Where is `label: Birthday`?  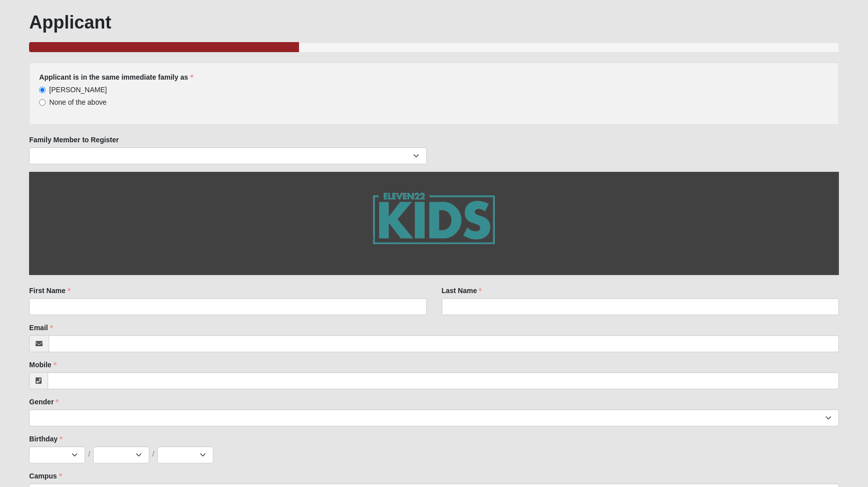 label: Birthday is located at coordinates (45, 438).